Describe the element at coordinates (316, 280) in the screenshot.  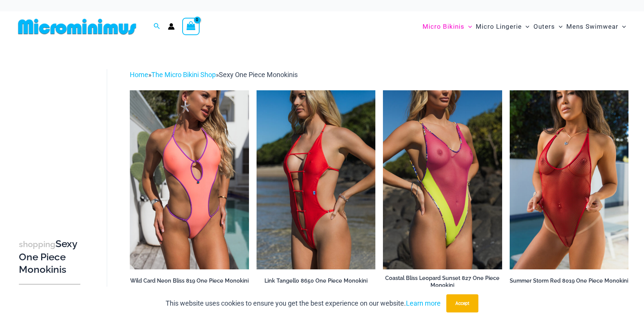
I see `h2: Link Tangello 8650 One Piece Monokini` at that location.